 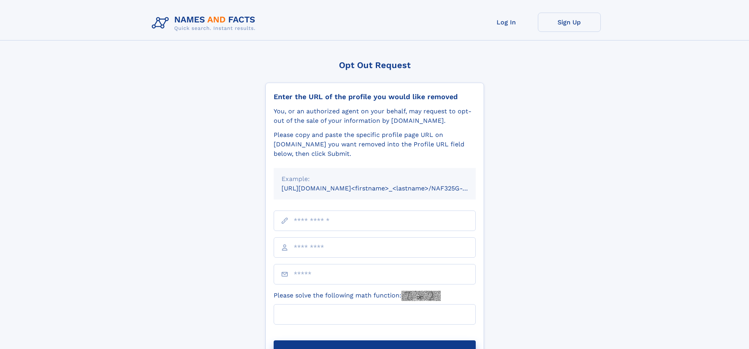 I want to click on div: Enter the URL of the profile you would like removed, so click(x=375, y=97).